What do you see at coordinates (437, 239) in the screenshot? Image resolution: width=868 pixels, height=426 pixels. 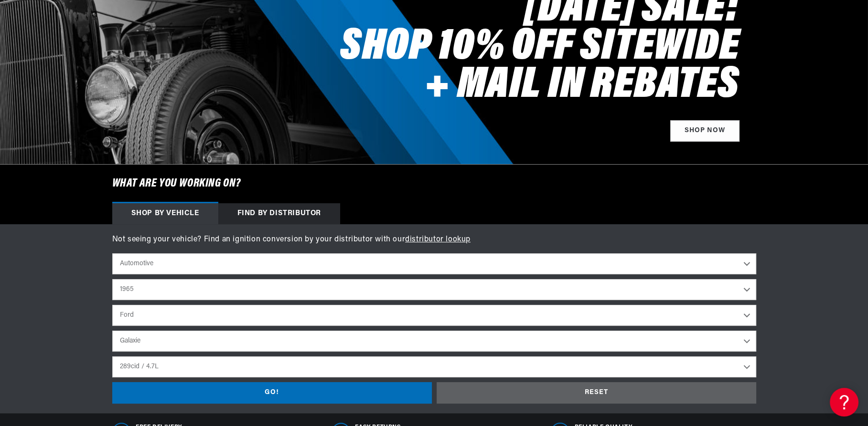 I see `a: distributor lookup` at bounding box center [437, 239].